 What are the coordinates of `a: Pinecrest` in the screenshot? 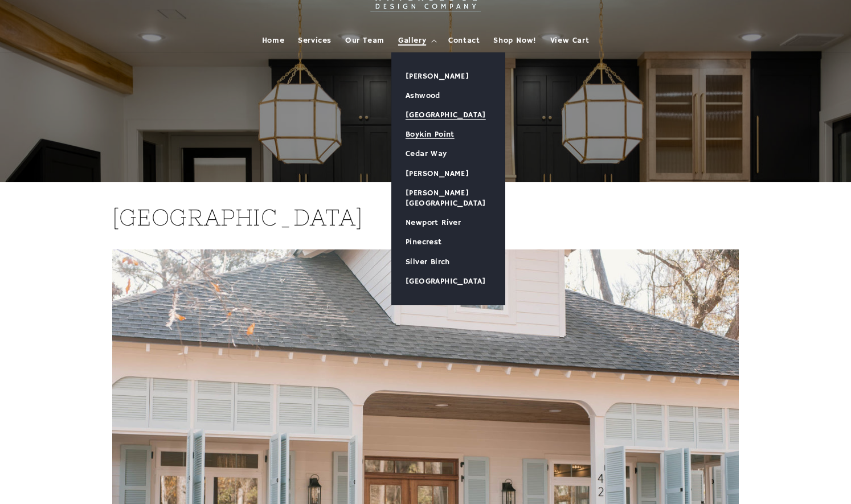 It's located at (449, 242).